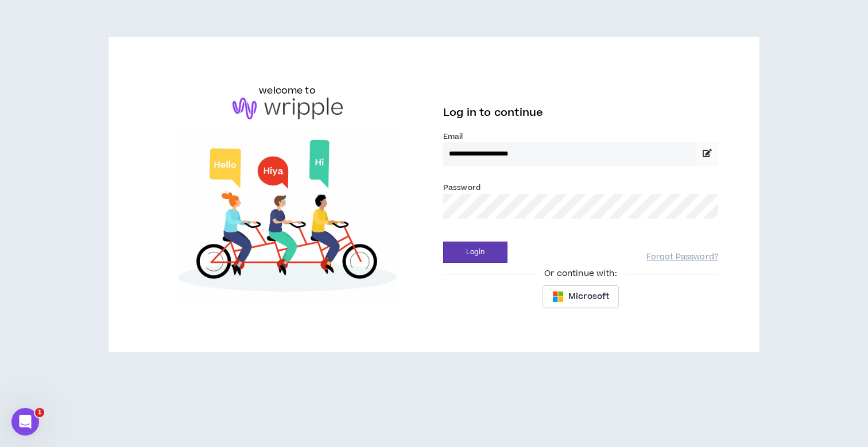 This screenshot has width=868, height=447. What do you see at coordinates (580, 274) in the screenshot?
I see `span: Or continue with:` at bounding box center [580, 274].